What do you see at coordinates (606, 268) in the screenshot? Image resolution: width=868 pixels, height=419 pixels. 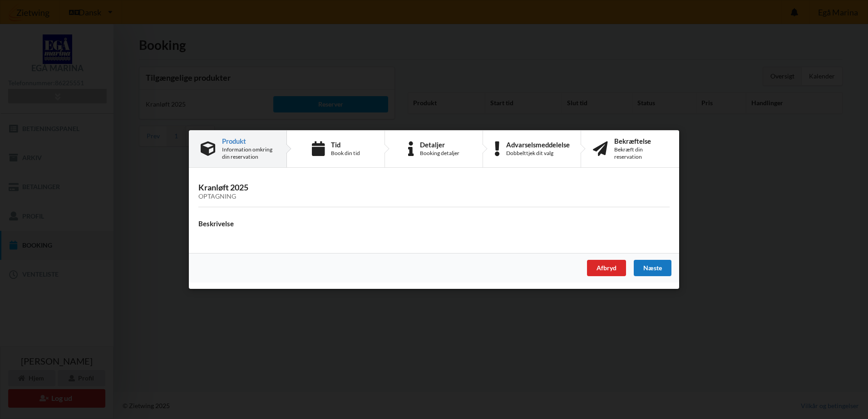 I see `div: Afbryd` at bounding box center [606, 268].